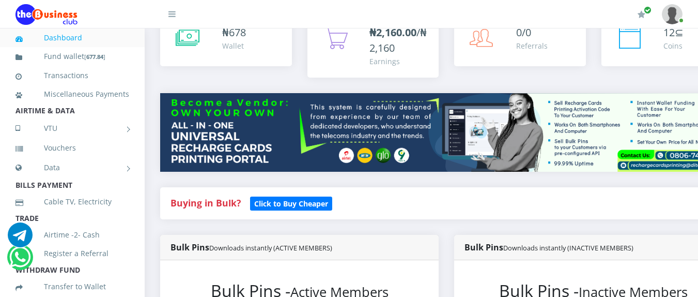  Describe the element at coordinates (291, 203) in the screenshot. I see `a: Click to Buy Cheaper` at that location.